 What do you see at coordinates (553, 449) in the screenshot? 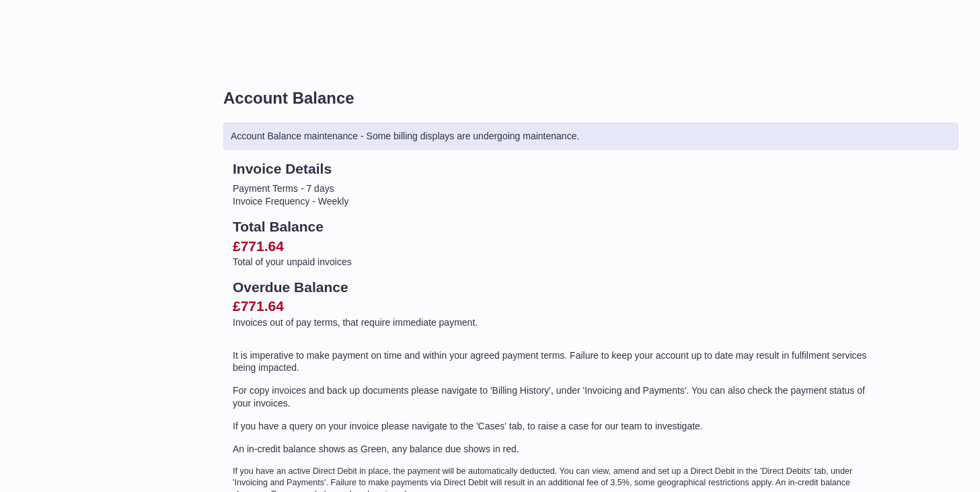
I see `p: An in-credit balance shows as Green, any balance due shows in red.` at bounding box center [553, 449].